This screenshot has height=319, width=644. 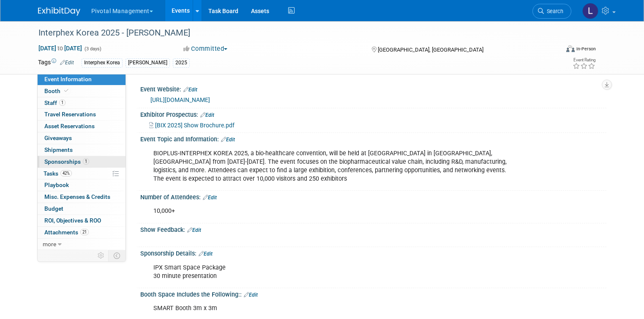 What do you see at coordinates (66, 232) in the screenshot?
I see `span: Attachments` at bounding box center [66, 232].